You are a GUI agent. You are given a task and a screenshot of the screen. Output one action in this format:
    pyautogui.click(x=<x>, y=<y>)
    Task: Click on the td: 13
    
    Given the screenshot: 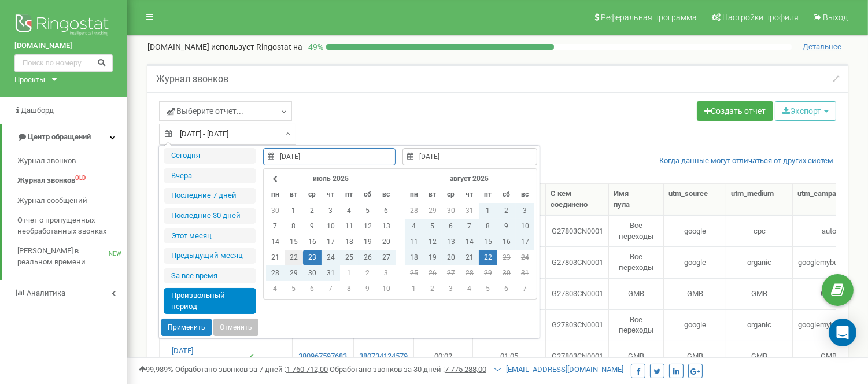 What is the action you would take?
    pyautogui.click(x=386, y=227)
    